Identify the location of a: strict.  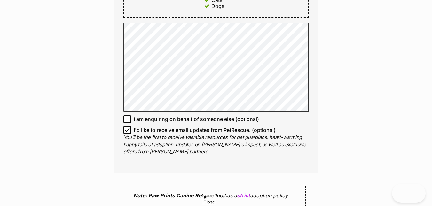
(243, 196).